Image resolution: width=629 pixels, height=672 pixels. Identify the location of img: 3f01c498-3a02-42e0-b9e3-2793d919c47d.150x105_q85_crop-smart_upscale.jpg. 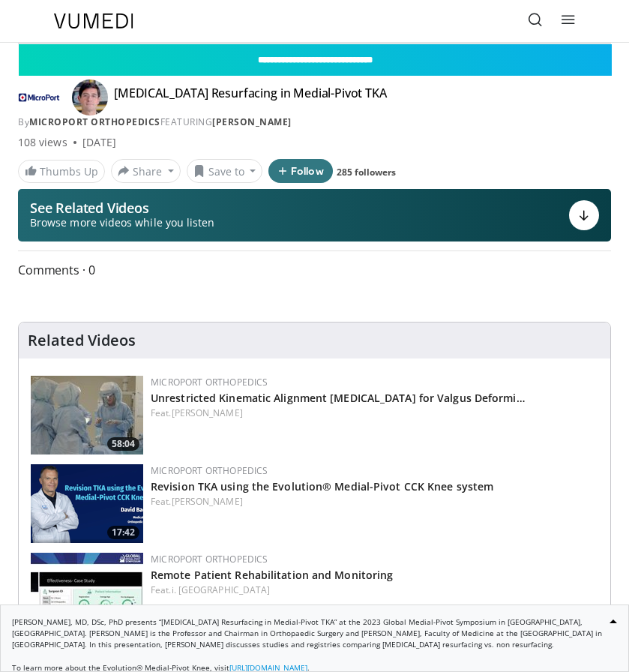
(87, 414).